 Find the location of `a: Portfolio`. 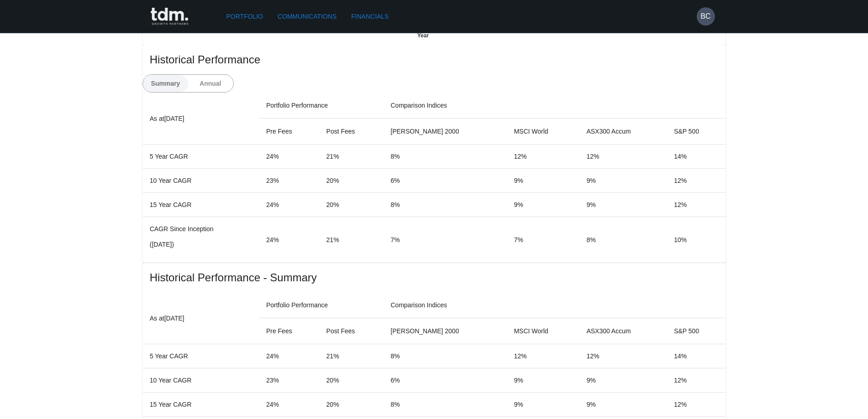

a: Portfolio is located at coordinates (245, 16).